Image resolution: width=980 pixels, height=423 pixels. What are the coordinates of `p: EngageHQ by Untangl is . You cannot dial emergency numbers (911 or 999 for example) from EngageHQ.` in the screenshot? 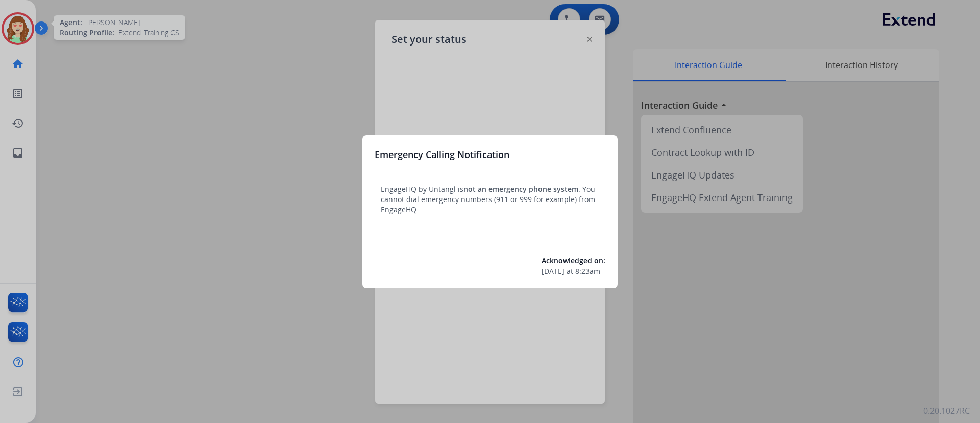 It's located at (490, 200).